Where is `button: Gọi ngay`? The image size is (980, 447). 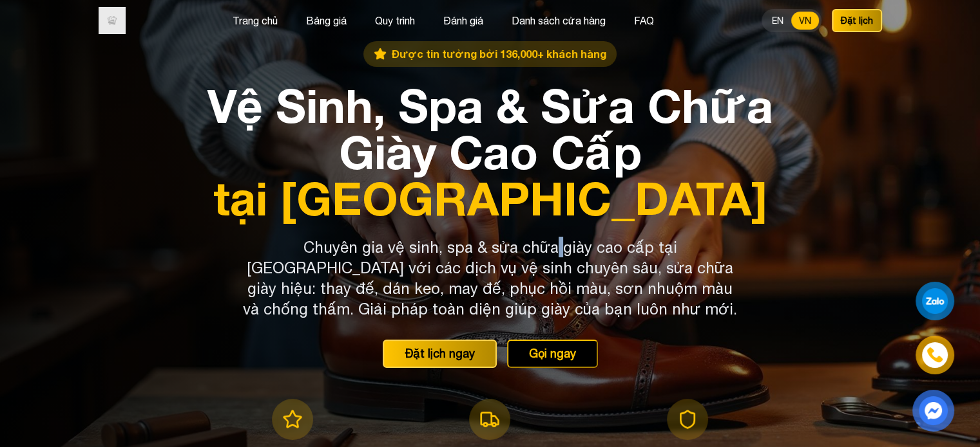
button: Gọi ngay is located at coordinates (552, 354).